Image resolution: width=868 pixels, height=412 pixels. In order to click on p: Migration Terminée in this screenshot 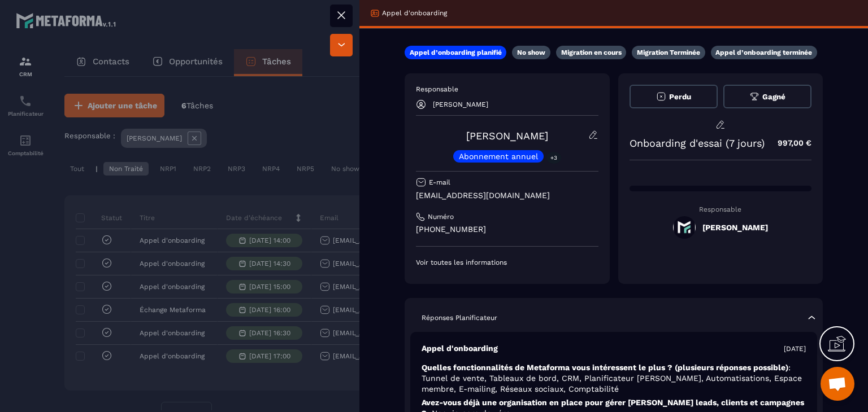, I will do `click(669, 52)`.